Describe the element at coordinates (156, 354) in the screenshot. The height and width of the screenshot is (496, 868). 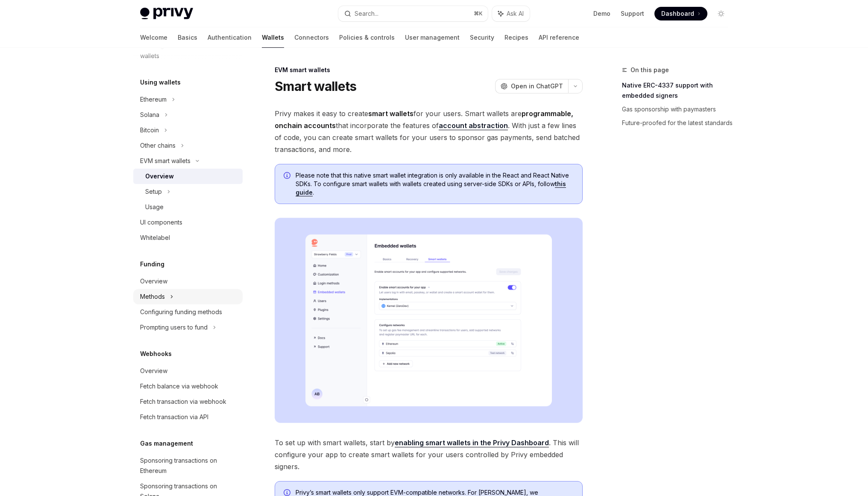
I see `h5: Webhooks` at that location.